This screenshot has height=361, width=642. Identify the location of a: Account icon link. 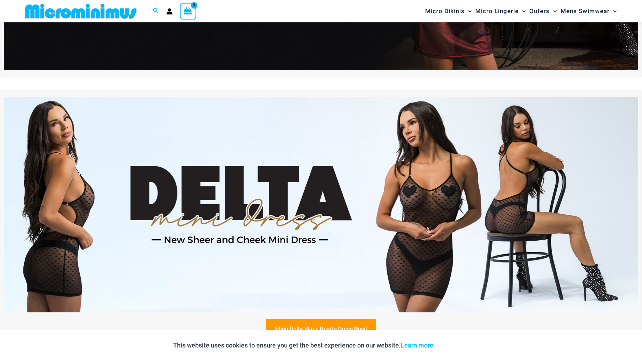
(169, 11).